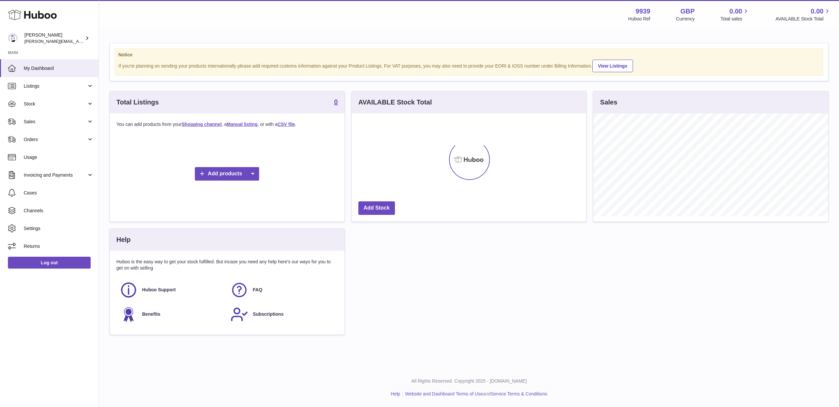 This screenshot has height=407, width=839. I want to click on strong: 0, so click(336, 102).